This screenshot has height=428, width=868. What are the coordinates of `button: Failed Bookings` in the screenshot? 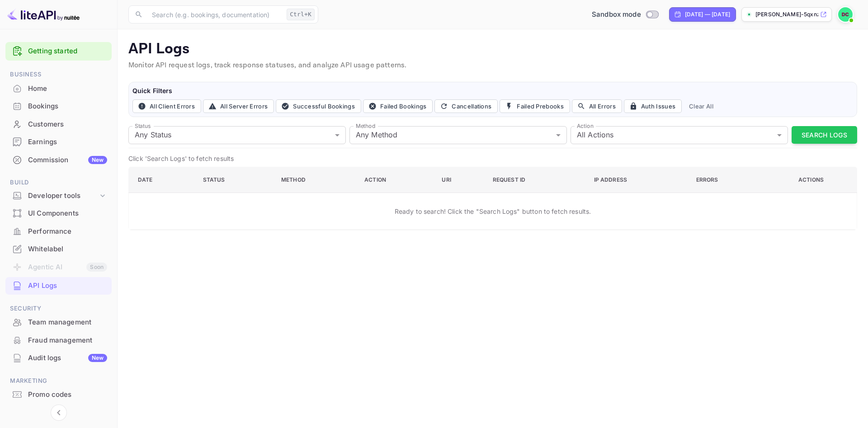 It's located at (398, 106).